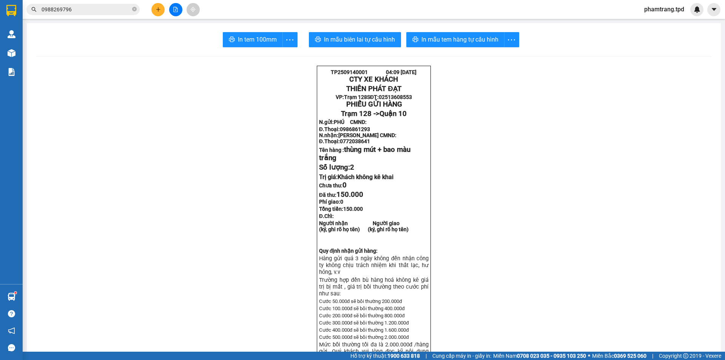 Image resolution: width=725 pixels, height=360 pixels. I want to click on span: Miền Bắc, so click(619, 356).